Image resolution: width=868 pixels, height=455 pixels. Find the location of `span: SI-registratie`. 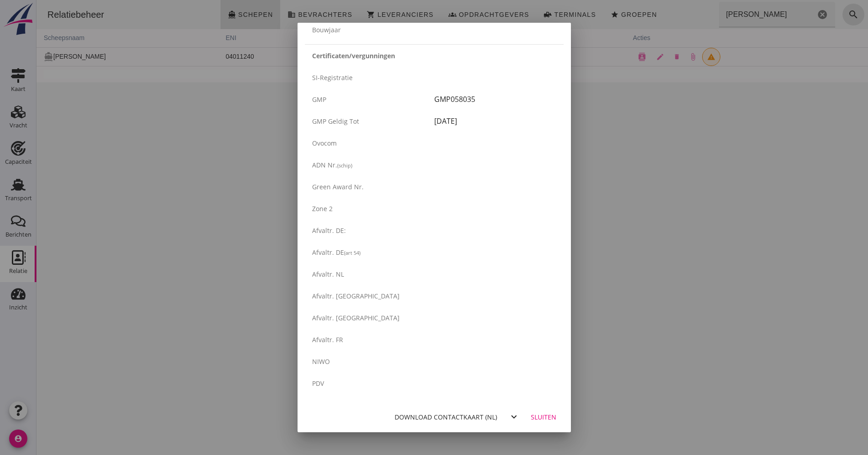

span: SI-registratie is located at coordinates (332, 78).